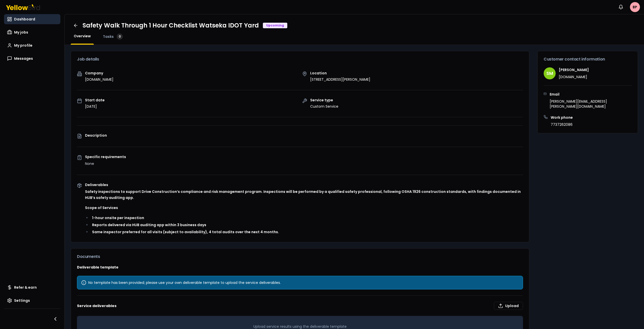 Image resolution: width=644 pixels, height=329 pixels. Describe the element at coordinates (22, 300) in the screenshot. I see `span: Settings` at that location.